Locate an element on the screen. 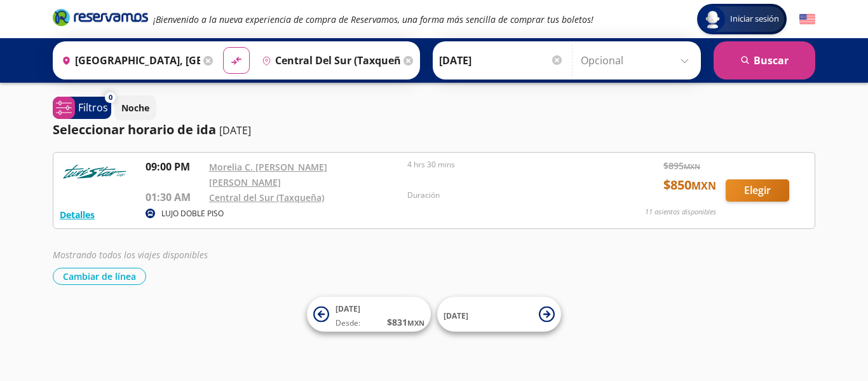 The height and width of the screenshot is (381, 868). span: Desde: is located at coordinates (348, 323).